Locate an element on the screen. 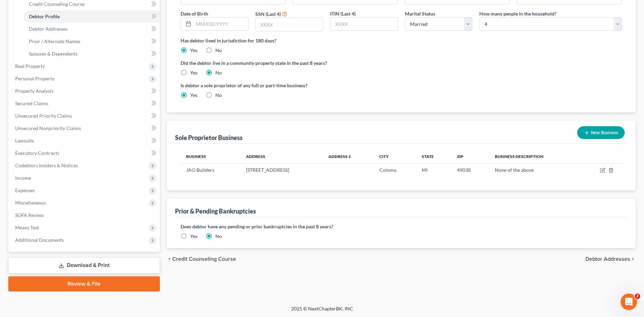  span: Personal Property is located at coordinates (35, 78).